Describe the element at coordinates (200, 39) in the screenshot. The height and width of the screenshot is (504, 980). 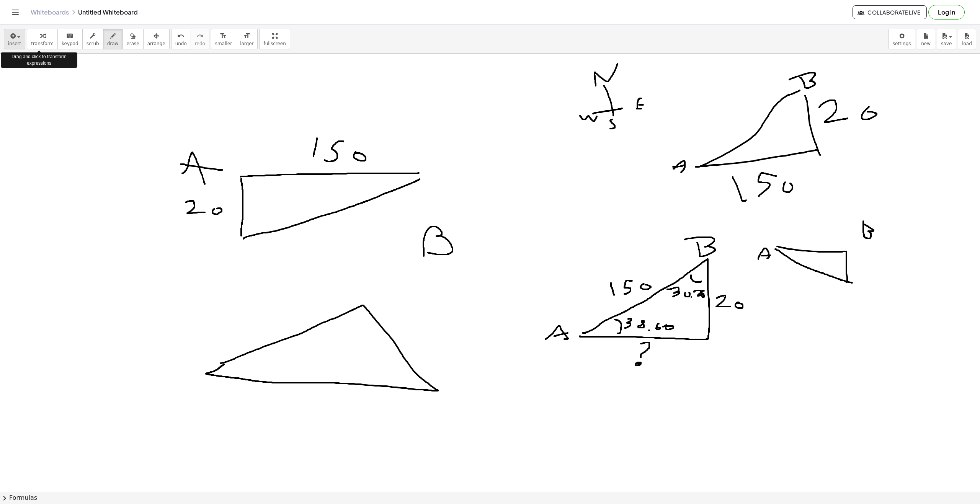
I see `button: redoredo` at that location.